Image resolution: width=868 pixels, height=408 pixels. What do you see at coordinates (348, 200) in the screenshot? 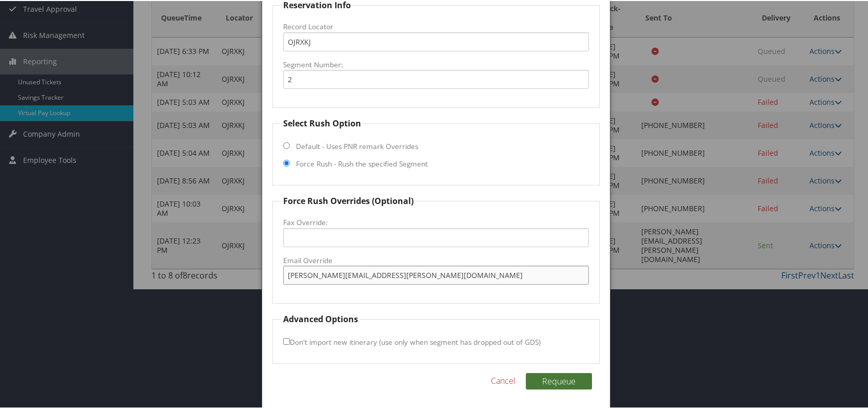
I see `legend: Force Rush Overrides (Optional)` at bounding box center [348, 200].